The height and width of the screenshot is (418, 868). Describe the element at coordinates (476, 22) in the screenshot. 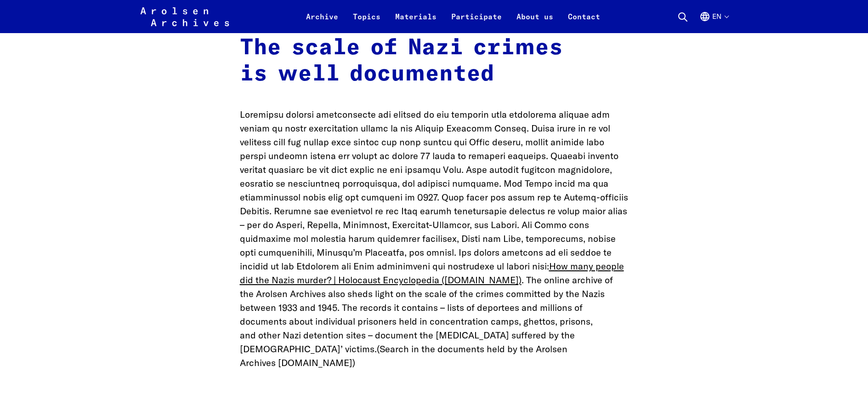

I see `a: Participate` at that location.